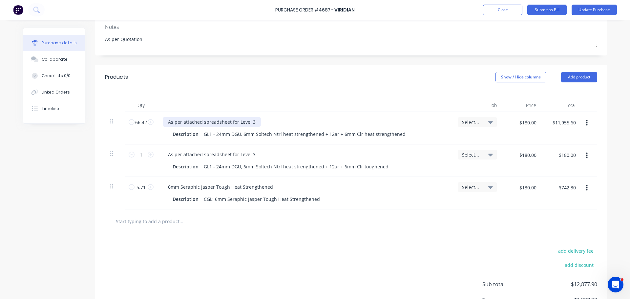 This screenshot has height=299, width=630. What do you see at coordinates (56, 92) in the screenshot?
I see `div: Linked Orders` at bounding box center [56, 92].